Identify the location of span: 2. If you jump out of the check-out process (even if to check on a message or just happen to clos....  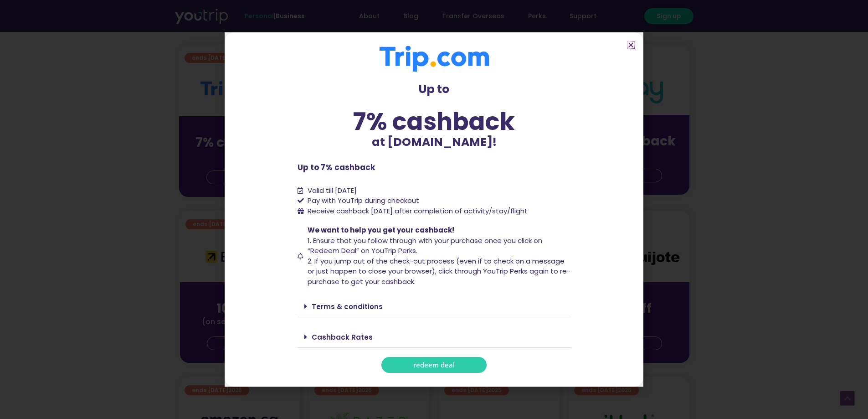
(439, 271).